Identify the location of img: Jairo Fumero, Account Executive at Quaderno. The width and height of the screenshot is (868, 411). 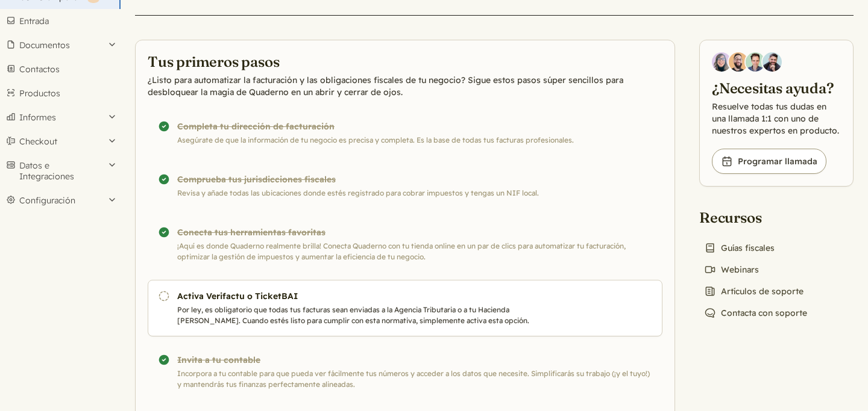
(739, 62).